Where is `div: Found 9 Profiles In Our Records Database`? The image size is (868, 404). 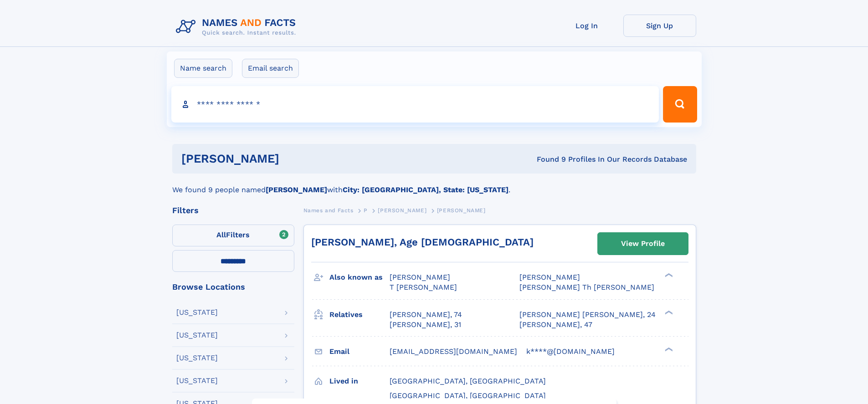
div: Found 9 Profiles In Our Records Database is located at coordinates (547, 159).